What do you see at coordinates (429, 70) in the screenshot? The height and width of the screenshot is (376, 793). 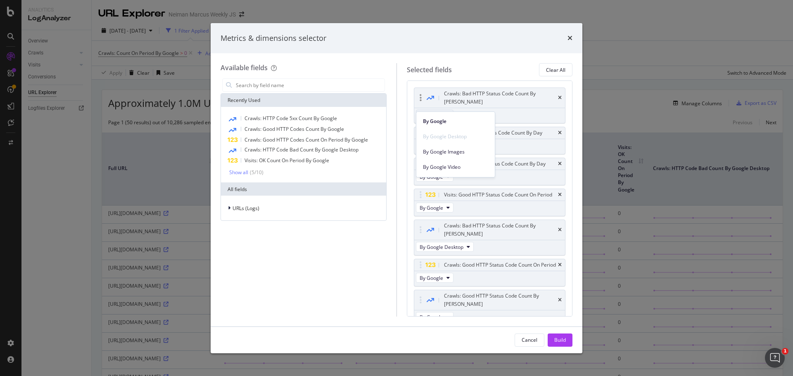 I see `div: Selected fields` at bounding box center [429, 70].